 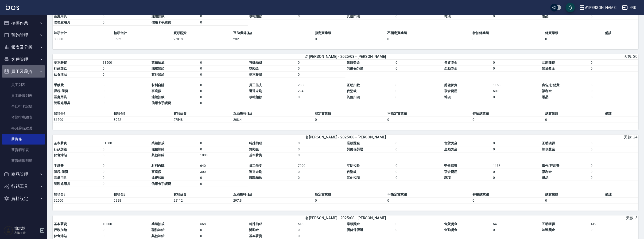 What do you see at coordinates (61, 178) in the screenshot?
I see `span: 區處用具` at bounding box center [61, 178].